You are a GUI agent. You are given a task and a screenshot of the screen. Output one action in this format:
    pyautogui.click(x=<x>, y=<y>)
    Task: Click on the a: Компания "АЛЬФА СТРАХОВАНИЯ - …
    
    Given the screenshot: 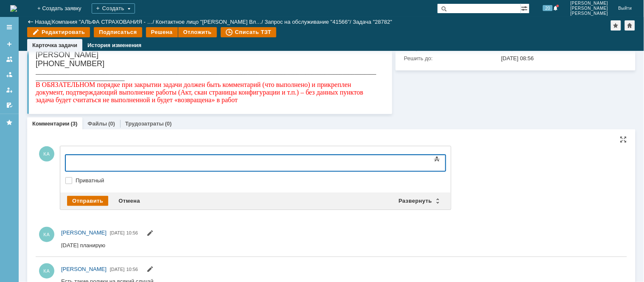 What is the action you would take?
    pyautogui.click(x=102, y=22)
    